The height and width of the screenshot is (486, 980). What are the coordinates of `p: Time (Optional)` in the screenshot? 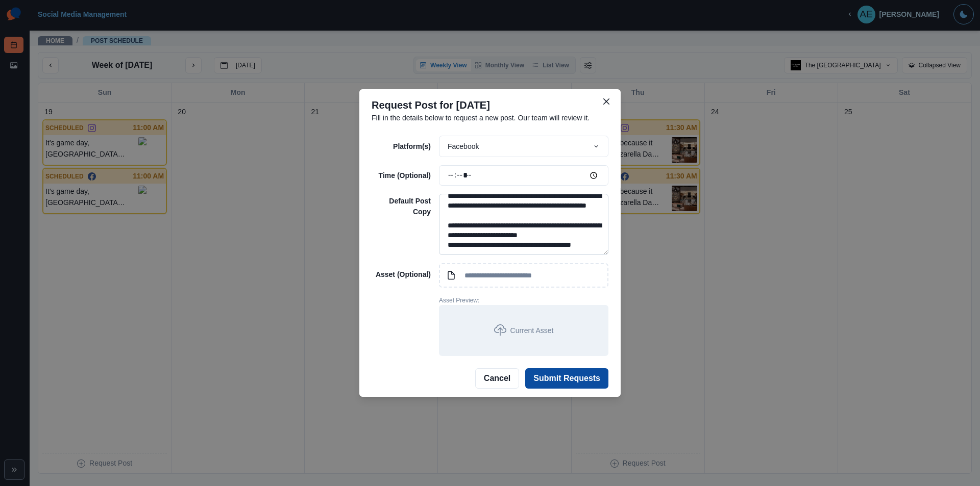 It's located at (401, 175).